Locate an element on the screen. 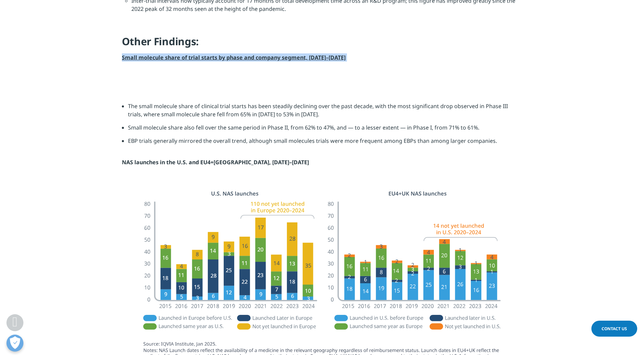 The width and height of the screenshot is (644, 355). h4: Other Findings: is located at coordinates (322, 44).